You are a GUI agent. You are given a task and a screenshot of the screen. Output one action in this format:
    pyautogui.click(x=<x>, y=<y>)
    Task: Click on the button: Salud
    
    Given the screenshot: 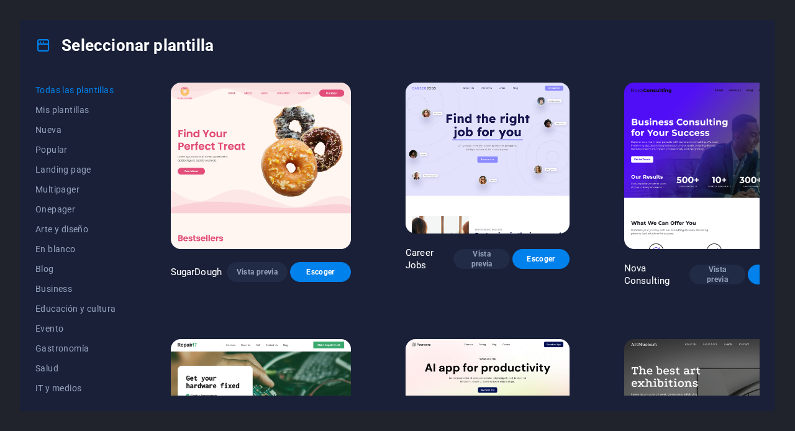 What is the action you would take?
    pyautogui.click(x=76, y=369)
    